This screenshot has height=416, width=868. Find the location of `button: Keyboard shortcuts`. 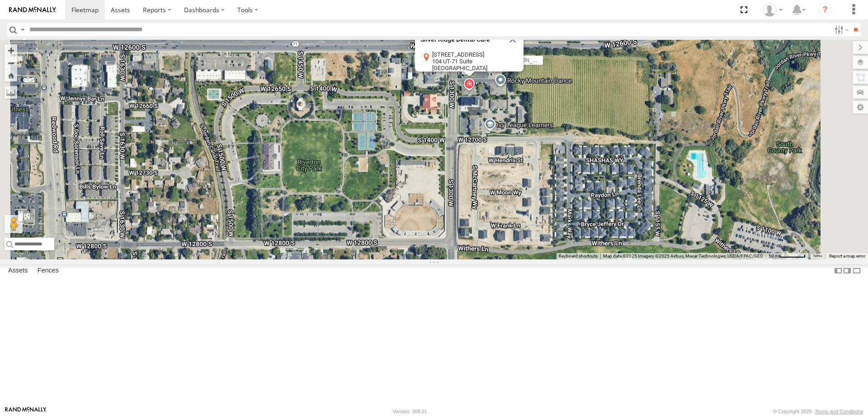

button: Keyboard shortcuts is located at coordinates (578, 256).